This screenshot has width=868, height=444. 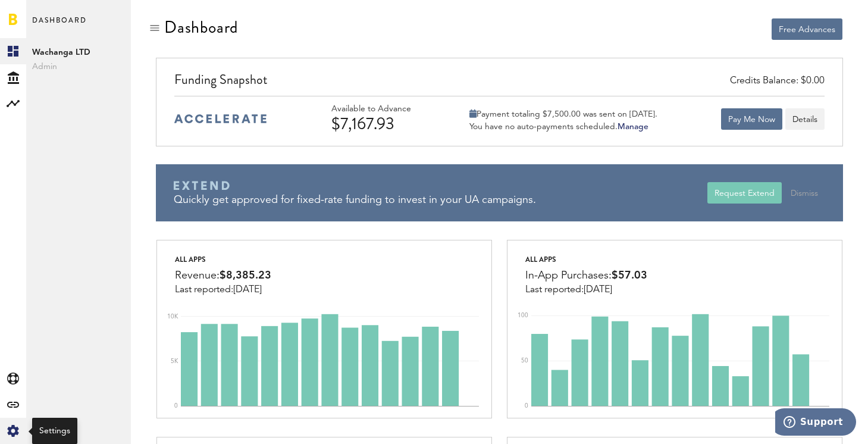 What do you see at coordinates (223, 275) in the screenshot?
I see `div: Revenue:` at bounding box center [223, 275].